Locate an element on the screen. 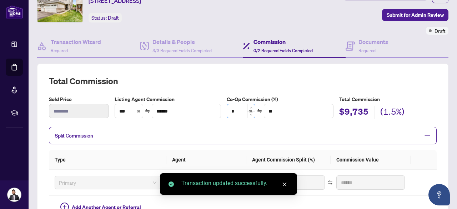  h2: Total Commission is located at coordinates (243, 81).